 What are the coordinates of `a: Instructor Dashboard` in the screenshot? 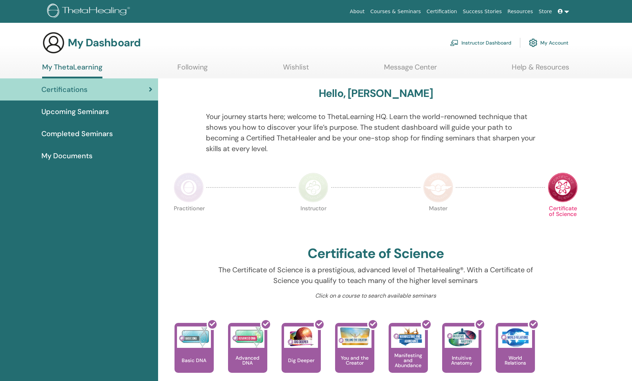 It's located at (480, 43).